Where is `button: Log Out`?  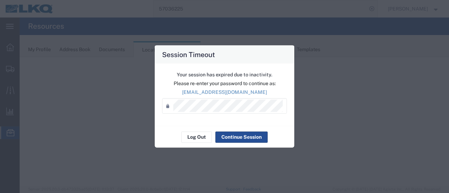
button: Log Out is located at coordinates (196, 137).